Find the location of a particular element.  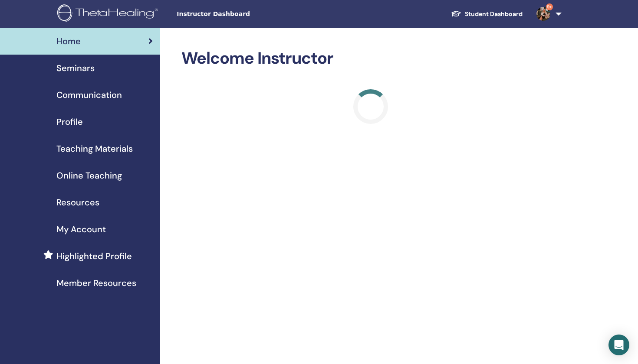

span: Highlighted Profile is located at coordinates (94, 256).